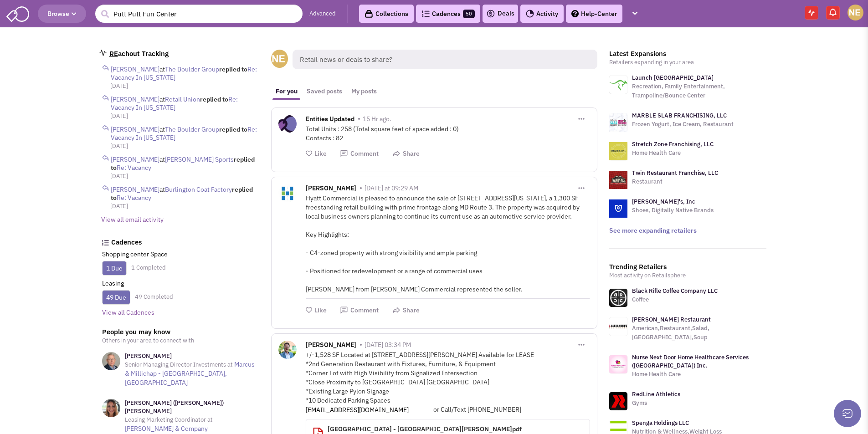 Image resolution: width=868 pixels, height=434 pixels. Describe the element at coordinates (445, 59) in the screenshot. I see `span: Retail news or deals to share?` at that location.